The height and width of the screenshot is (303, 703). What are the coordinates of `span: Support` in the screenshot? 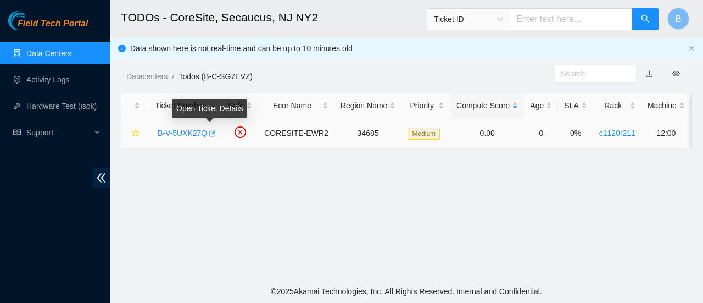 It's located at (59, 132).